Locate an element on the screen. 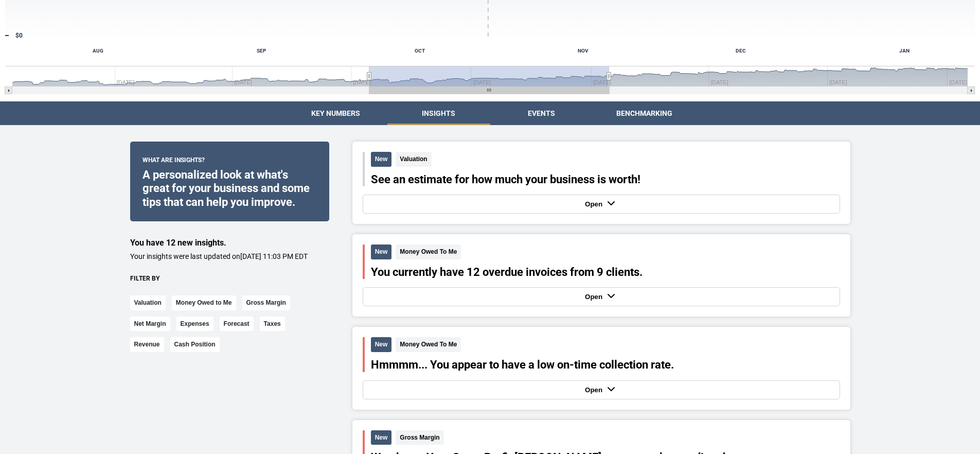 The width and height of the screenshot is (980, 454). div: A personalized look at what's great for your business and some tips that can help you improve. is located at coordinates (230, 188).